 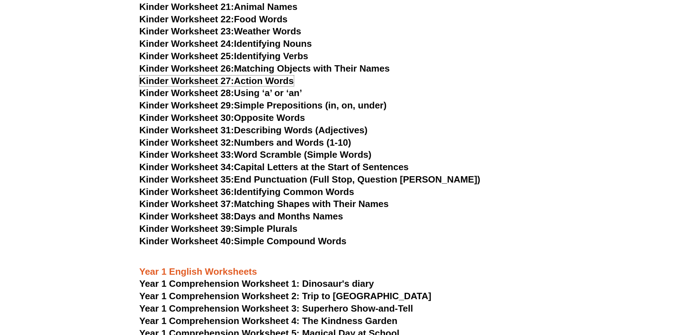 What do you see at coordinates (263, 105) in the screenshot?
I see `a: Kinder Worksheet 29:Simple Prepositions (in, on, under)` at bounding box center [263, 105].